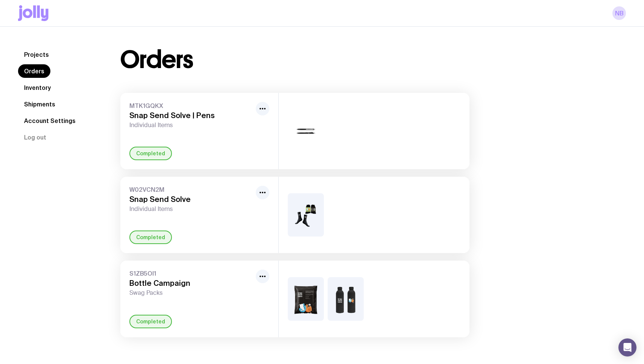 This screenshot has height=364, width=644. I want to click on h3: Bottle Campaign, so click(191, 283).